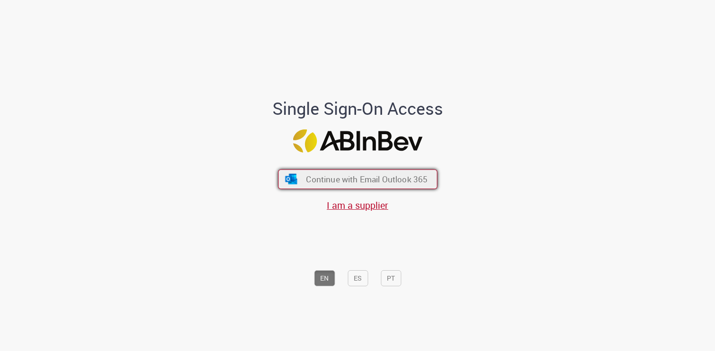 This screenshot has height=351, width=715. What do you see at coordinates (358, 279) in the screenshot?
I see `button: ES` at bounding box center [358, 279].